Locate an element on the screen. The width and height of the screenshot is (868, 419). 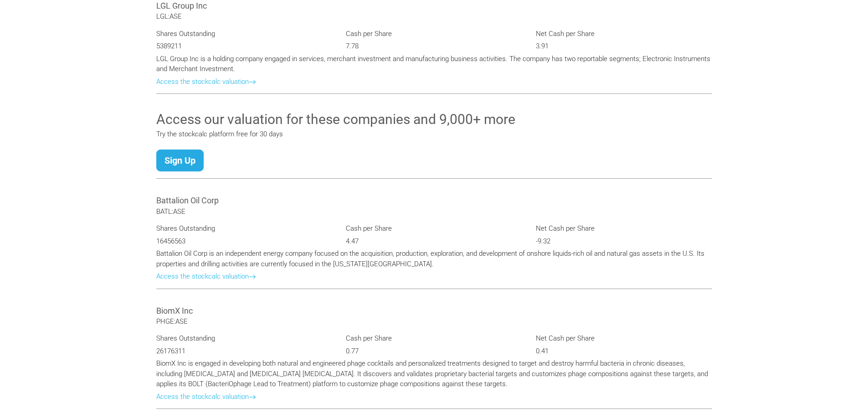
h3: BiomX Inc is located at coordinates (434, 311).